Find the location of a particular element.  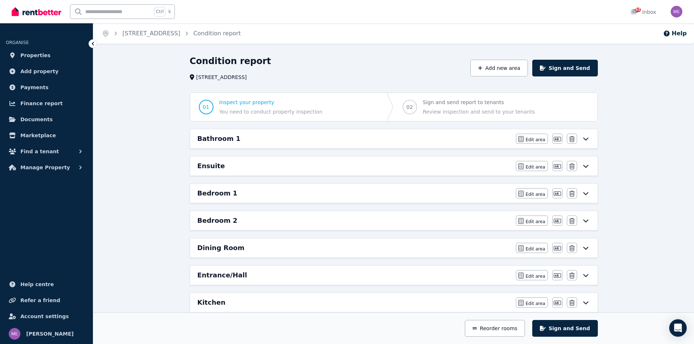

a: Payments is located at coordinates (46, 87).